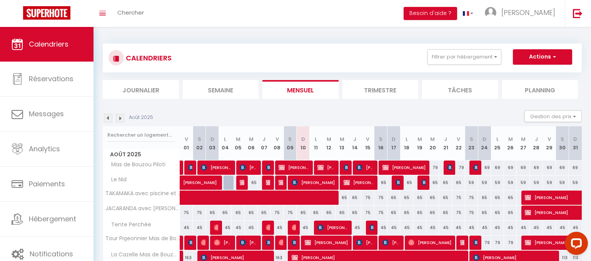  What do you see at coordinates (445, 143) in the screenshot?
I see `th: 21` at bounding box center [445, 143].